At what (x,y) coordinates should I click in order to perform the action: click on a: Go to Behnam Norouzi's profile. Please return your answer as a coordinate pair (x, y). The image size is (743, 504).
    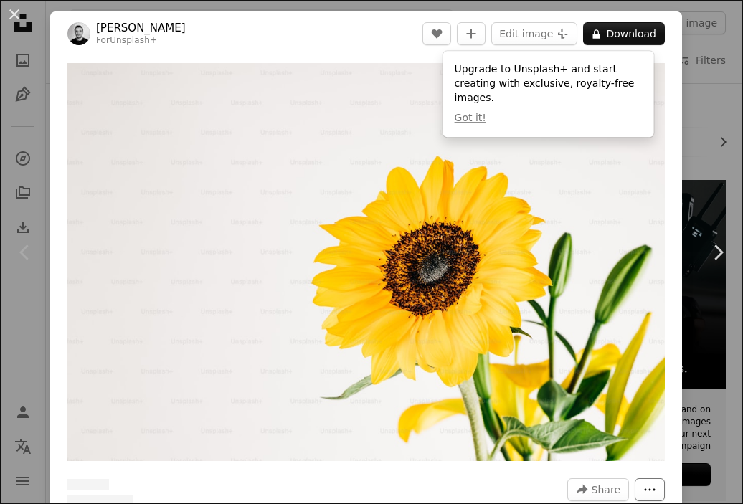
    Looking at the image, I should click on (79, 34).